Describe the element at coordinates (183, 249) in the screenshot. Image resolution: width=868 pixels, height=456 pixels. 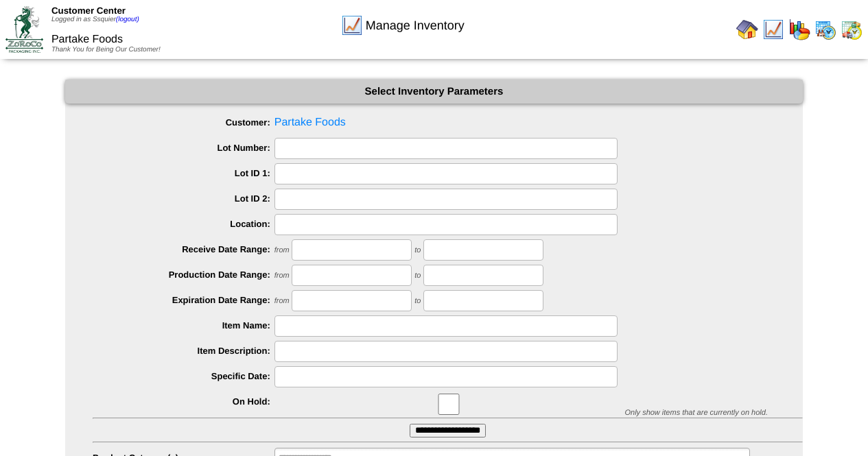
I see `label: Receive Date Range:` at that location.